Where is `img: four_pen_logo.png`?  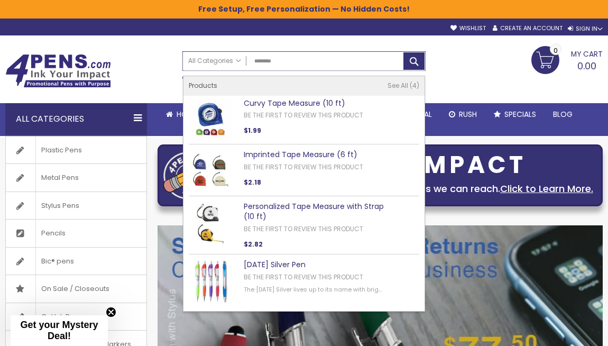
img: four_pen_logo.png is located at coordinates (190, 175).